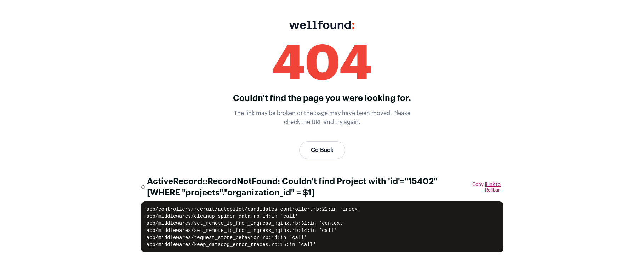 The image size is (644, 273). Describe the element at coordinates (493, 187) in the screenshot. I see `a: Link to Rollbar` at that location.